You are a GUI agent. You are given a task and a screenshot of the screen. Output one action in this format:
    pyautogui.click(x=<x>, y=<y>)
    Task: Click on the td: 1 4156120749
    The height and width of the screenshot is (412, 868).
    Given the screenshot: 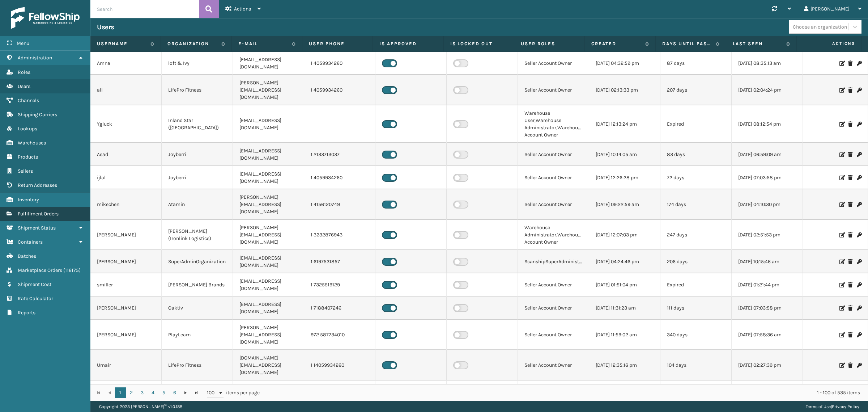 What is the action you would take?
    pyautogui.click(x=339, y=204)
    